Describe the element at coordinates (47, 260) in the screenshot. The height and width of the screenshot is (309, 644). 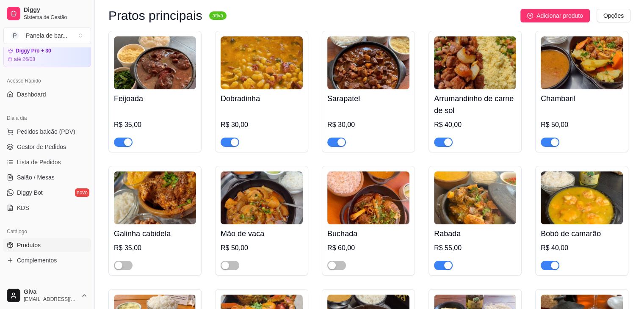
I see `a: Complementos` at that location.